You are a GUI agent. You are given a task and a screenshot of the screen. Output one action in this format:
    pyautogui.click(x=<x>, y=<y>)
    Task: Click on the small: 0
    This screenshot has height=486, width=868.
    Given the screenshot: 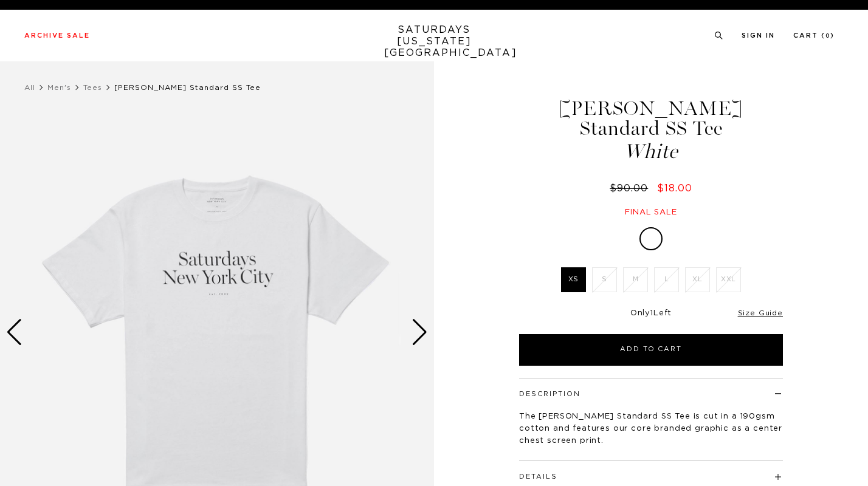 What is the action you would take?
    pyautogui.click(x=828, y=36)
    